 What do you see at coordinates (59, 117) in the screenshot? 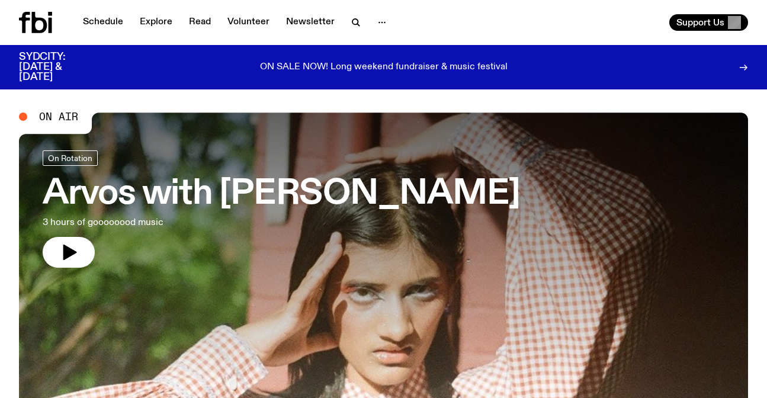
I see `span: On Air` at bounding box center [59, 117].